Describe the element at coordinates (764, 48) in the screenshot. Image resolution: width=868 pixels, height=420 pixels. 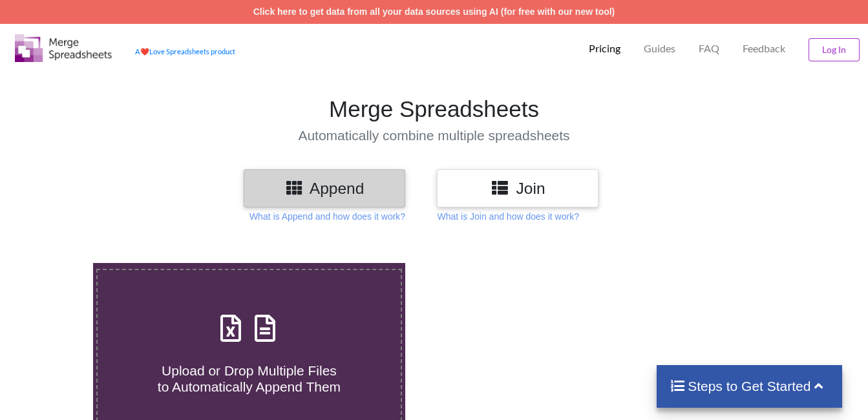
I see `span: Feedback` at that location.